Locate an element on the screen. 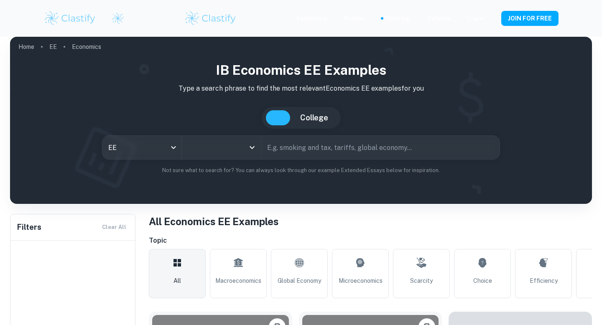  span: Choice is located at coordinates (483, 281).